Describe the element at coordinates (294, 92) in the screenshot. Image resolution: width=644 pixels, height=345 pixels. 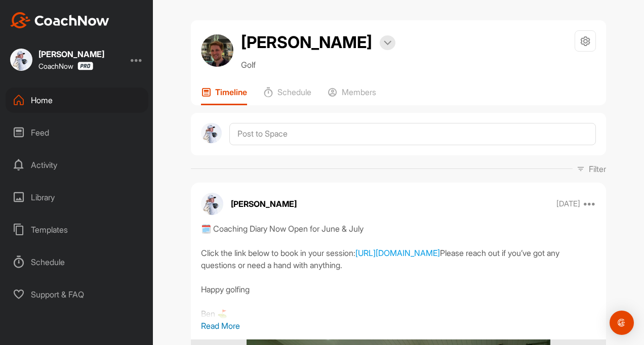
I see `p: Schedule` at that location.